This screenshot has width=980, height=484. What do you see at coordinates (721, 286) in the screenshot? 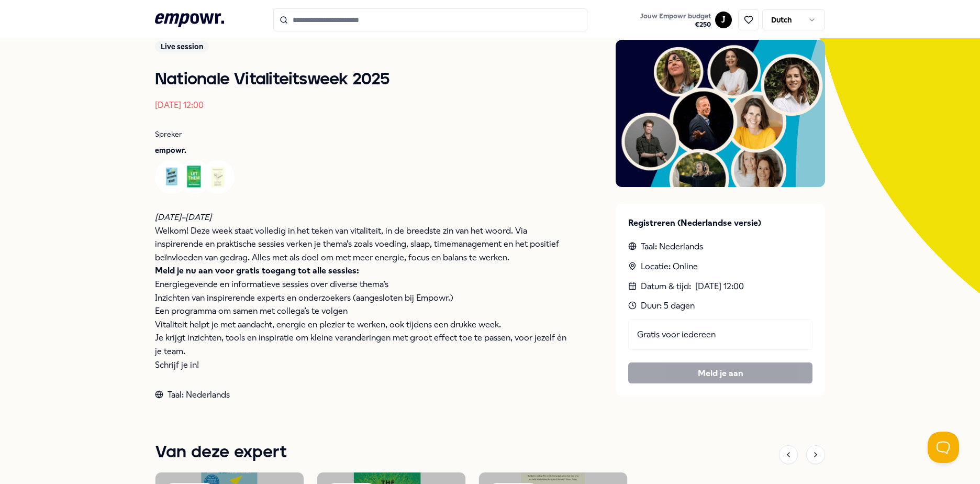
I see `div: Datum & tijd :` at bounding box center [721, 286].